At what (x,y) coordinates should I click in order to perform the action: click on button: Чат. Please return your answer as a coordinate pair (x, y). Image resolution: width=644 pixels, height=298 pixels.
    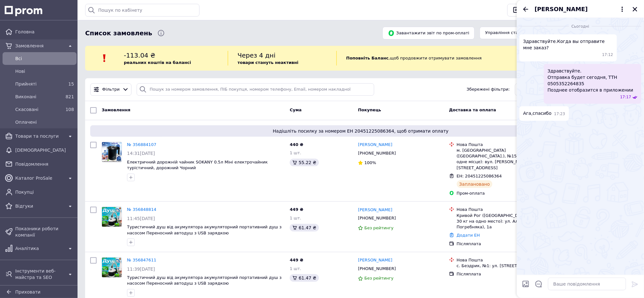
    Looking at the image, I should click on (522, 10).